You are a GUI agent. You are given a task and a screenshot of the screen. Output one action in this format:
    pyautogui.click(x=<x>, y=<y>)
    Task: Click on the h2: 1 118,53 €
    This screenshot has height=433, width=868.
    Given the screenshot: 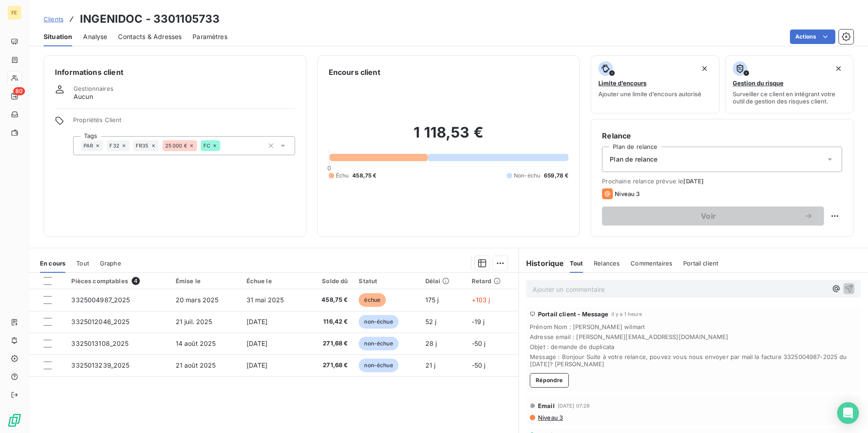 What is the action you would take?
    pyautogui.click(x=449, y=137)
    